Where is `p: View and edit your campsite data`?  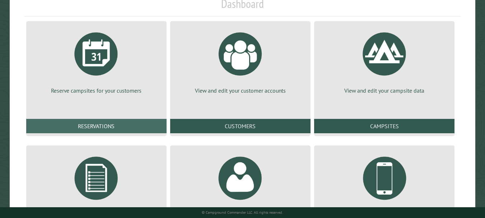 p: View and edit your campsite data is located at coordinates (384, 90).